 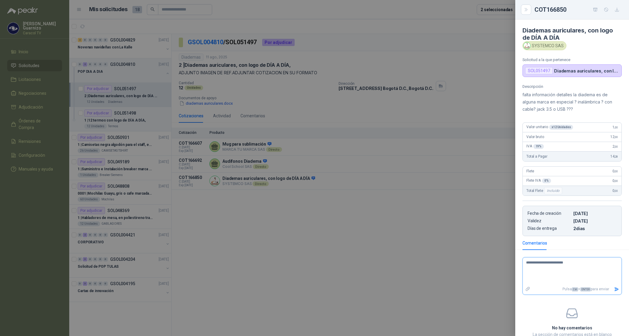 What do you see at coordinates (573, 60) in the screenshot?
I see `p: Solicitud a la que pertenece` at bounding box center [573, 60].